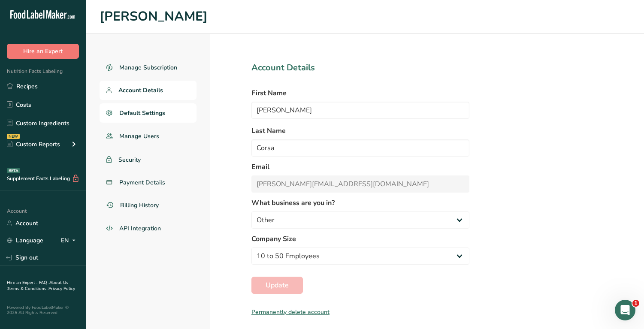  Describe the element at coordinates (44, 283) in the screenshot. I see `a: FAQ .` at that location.